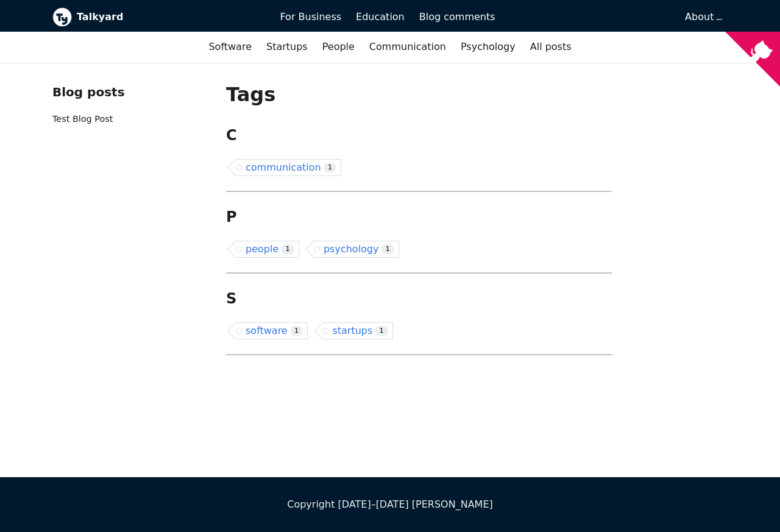 The height and width of the screenshot is (532, 780). I want to click on h1: Tags, so click(418, 95).